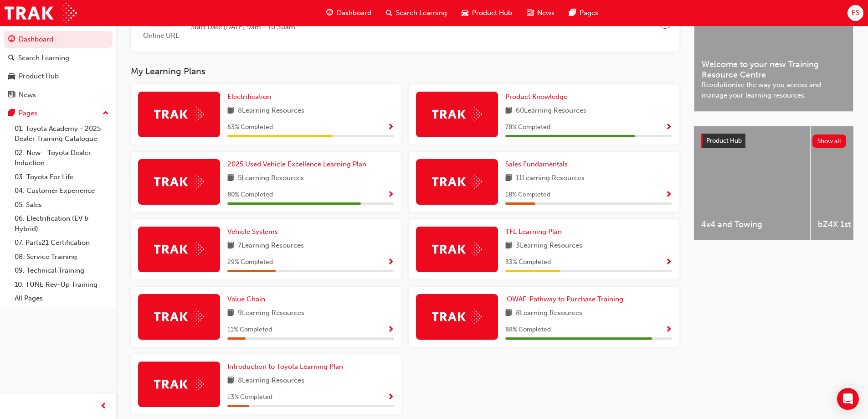  I want to click on a: News, so click(58, 95).